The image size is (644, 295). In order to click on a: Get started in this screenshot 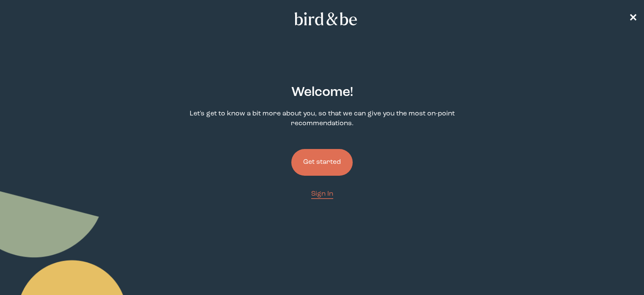, I will do `click(322, 162)`.